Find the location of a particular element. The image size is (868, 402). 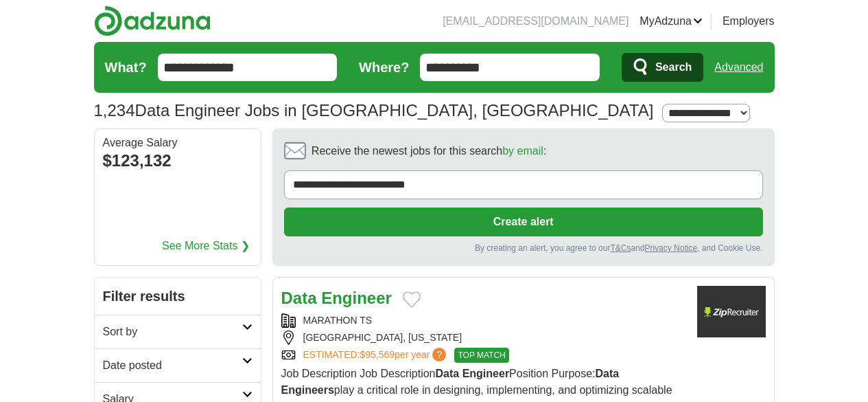

a: Privacy Notice is located at coordinates (670, 248).